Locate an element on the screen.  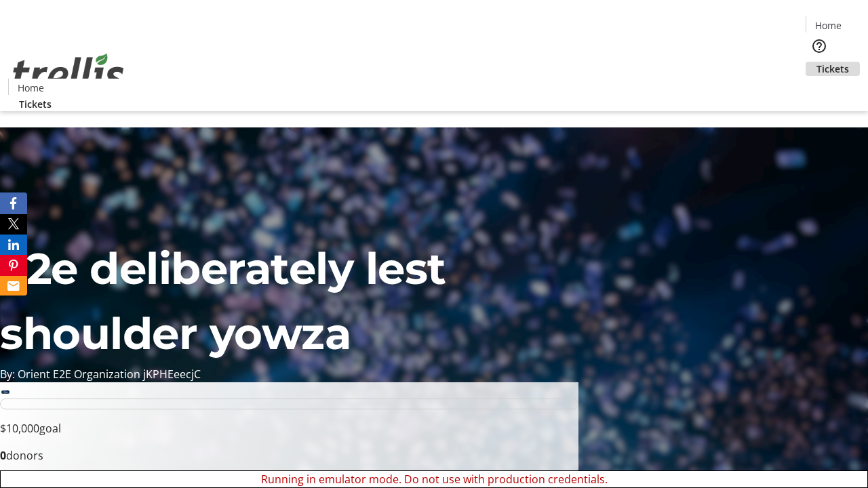
img: Orient E2E Organization jKPHEeecjC's Logo is located at coordinates (69, 72).